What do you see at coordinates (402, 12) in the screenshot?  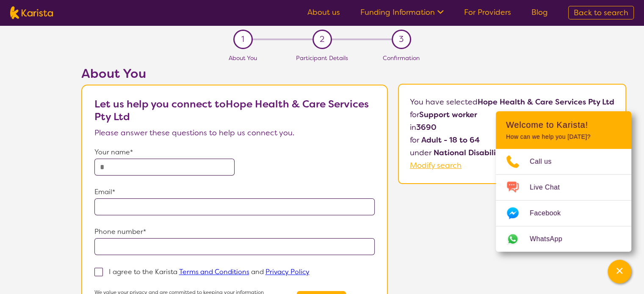 I see `a: Funding Information` at bounding box center [402, 12].